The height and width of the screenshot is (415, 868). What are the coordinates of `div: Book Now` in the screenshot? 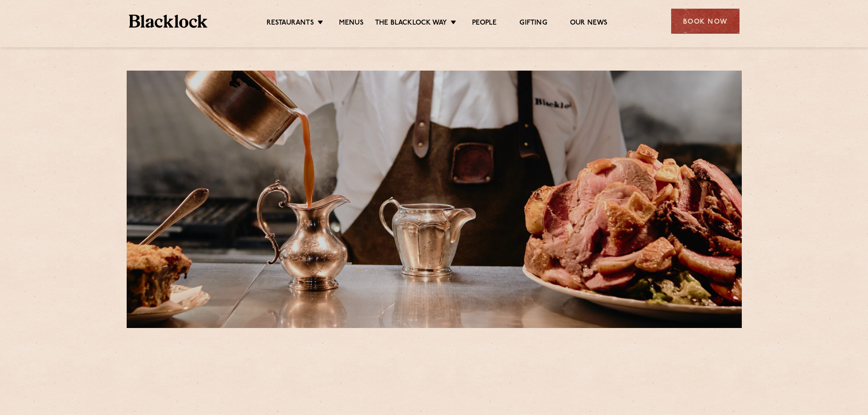 It's located at (706, 21).